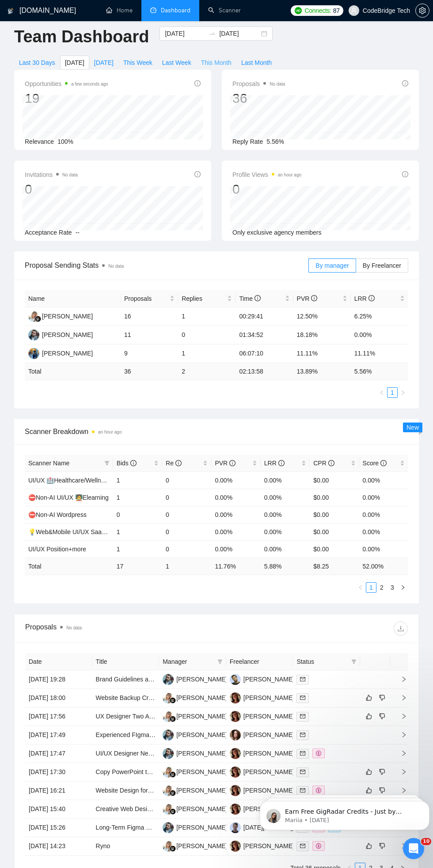  Describe the element at coordinates (166, 265) in the screenshot. I see `span: Proposal Sending Stats` at that location.